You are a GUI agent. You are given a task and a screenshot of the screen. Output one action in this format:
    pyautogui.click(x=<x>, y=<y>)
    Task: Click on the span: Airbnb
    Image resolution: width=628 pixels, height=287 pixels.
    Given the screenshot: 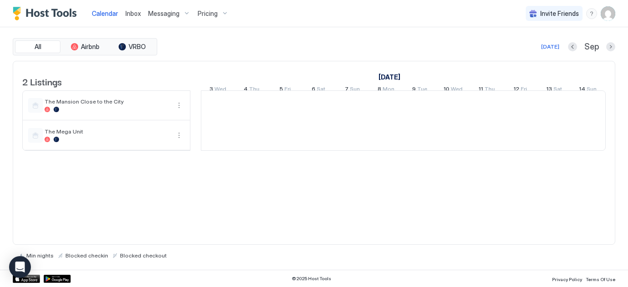 What is the action you would take?
    pyautogui.click(x=90, y=47)
    